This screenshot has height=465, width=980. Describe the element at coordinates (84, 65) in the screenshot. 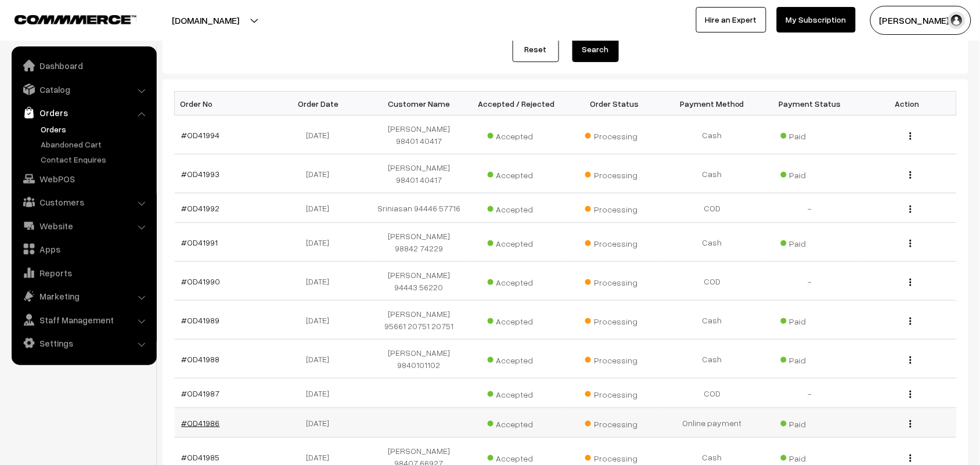

I see `a: Dashboard` at that location.